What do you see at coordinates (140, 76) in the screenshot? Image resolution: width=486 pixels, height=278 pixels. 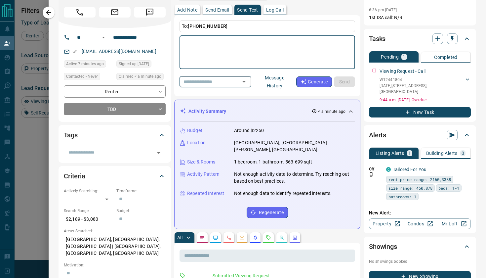 I see `span: Claimed < a minute ago` at bounding box center [140, 76].